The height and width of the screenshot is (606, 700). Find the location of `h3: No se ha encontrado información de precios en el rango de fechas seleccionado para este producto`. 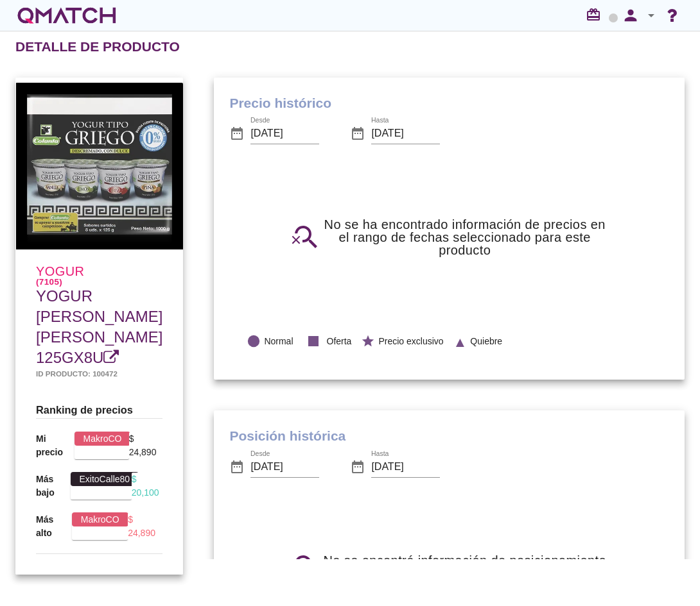

h3: No se ha encontrado información de precios en el rango de fechas seleccionado para este producto is located at coordinates (465, 238).